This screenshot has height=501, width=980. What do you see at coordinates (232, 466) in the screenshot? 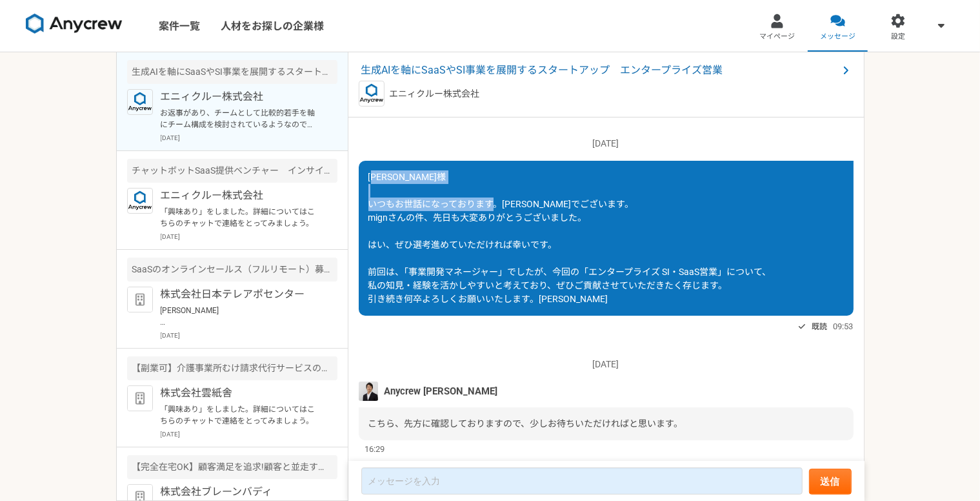
I see `div: 【完全在宅OK】顧客満足を追求!顧客と並走するCS募集!` at bounding box center [232, 466].